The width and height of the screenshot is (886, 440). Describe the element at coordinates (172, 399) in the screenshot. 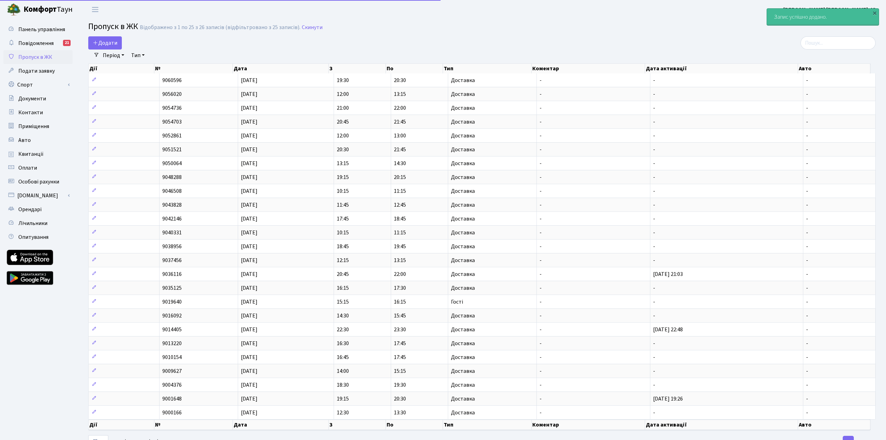

I see `span: 9001648` at that location.